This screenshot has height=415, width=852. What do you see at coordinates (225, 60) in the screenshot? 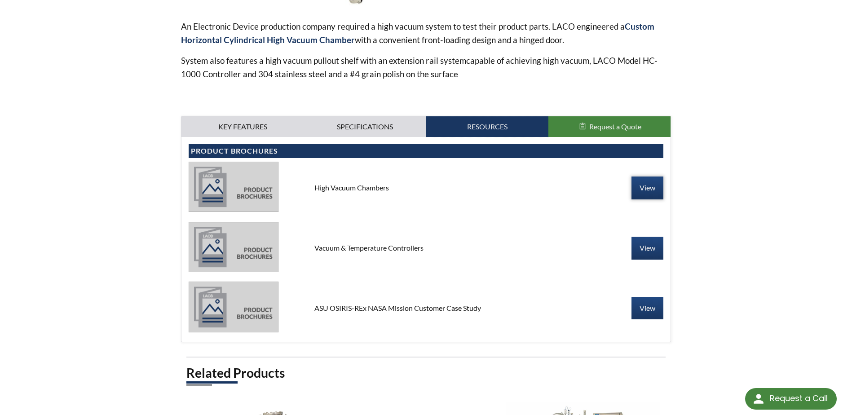
I see `span: System also features a h` at bounding box center [225, 60].